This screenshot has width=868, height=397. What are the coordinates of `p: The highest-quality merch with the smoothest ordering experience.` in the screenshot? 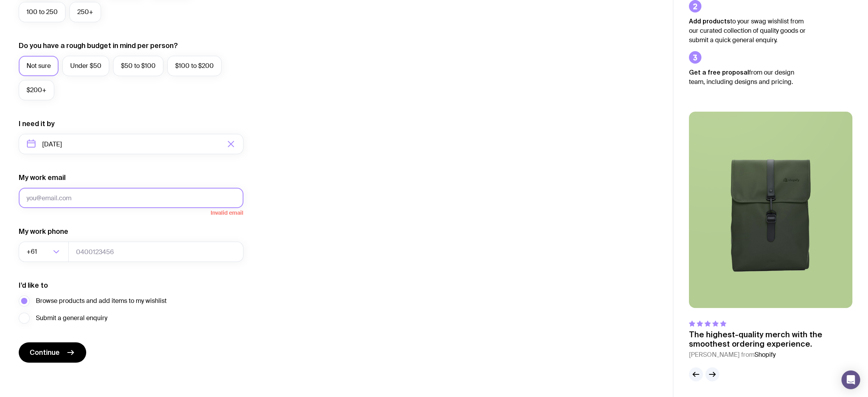 It's located at (770, 339).